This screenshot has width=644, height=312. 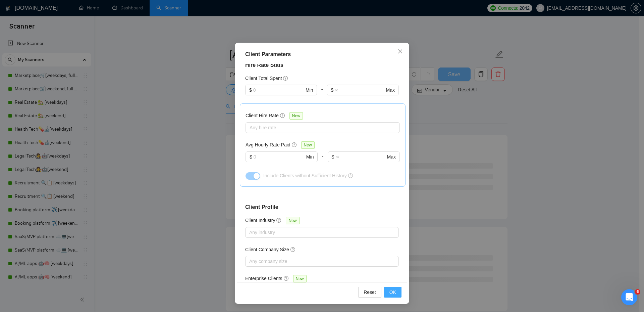 What do you see at coordinates (263, 78) in the screenshot?
I see `h5: Client Total Spent` at bounding box center [263, 78].